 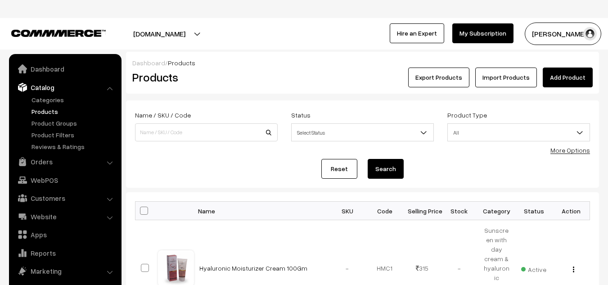 I want to click on span: Products, so click(x=181, y=63).